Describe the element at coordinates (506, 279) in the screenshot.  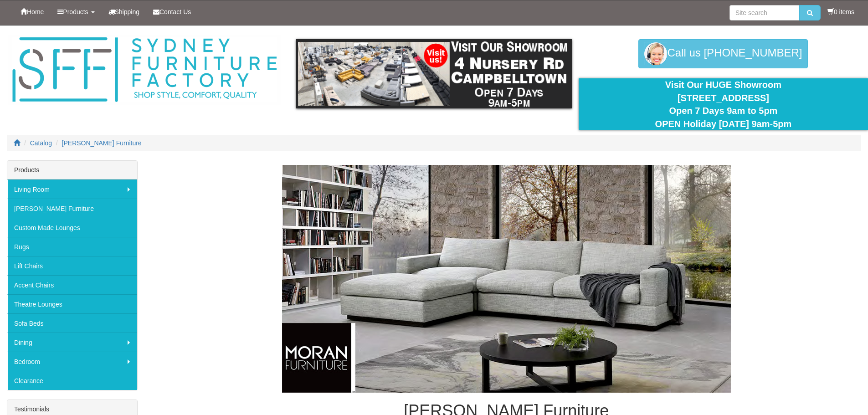
I see `img: Moran Furniture` at that location.